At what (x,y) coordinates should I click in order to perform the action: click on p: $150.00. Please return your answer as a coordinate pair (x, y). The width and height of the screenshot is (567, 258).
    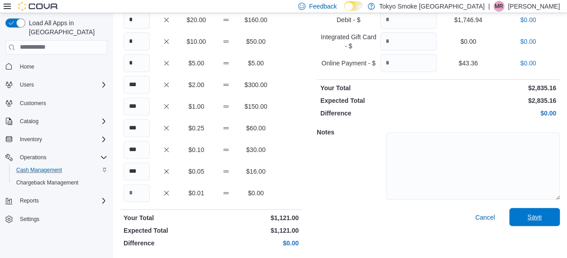
    Looking at the image, I should click on (256, 106).